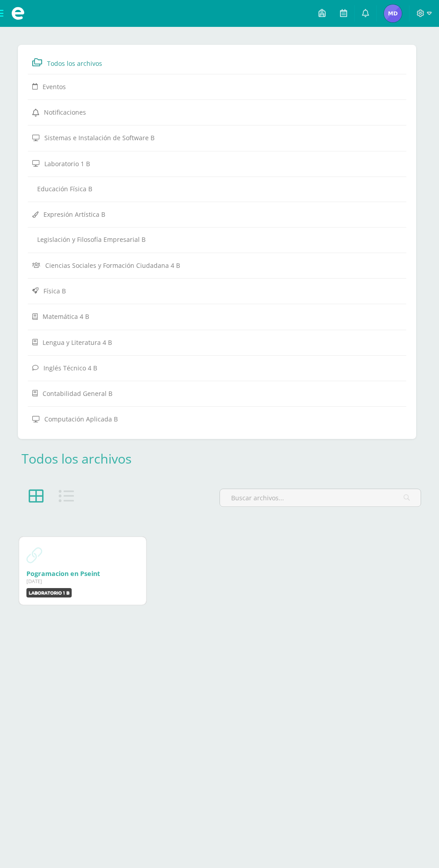 The height and width of the screenshot is (868, 439). What do you see at coordinates (75, 63) in the screenshot?
I see `span: Todos los archivos` at bounding box center [75, 63].